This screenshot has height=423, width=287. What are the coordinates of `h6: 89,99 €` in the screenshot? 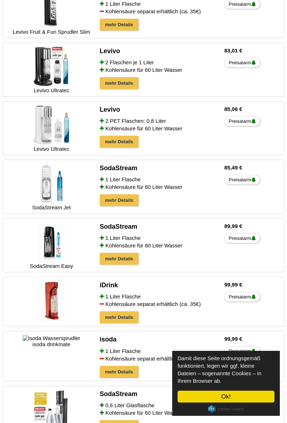 It's located at (253, 226).